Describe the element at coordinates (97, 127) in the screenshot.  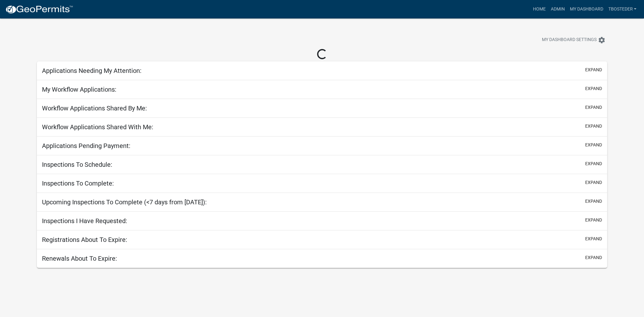
I see `h5: Workflow Applications Shared With Me:` at that location.